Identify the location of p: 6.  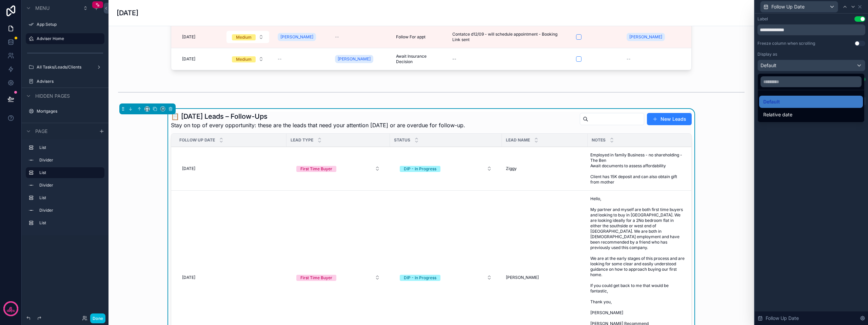
(11, 309).